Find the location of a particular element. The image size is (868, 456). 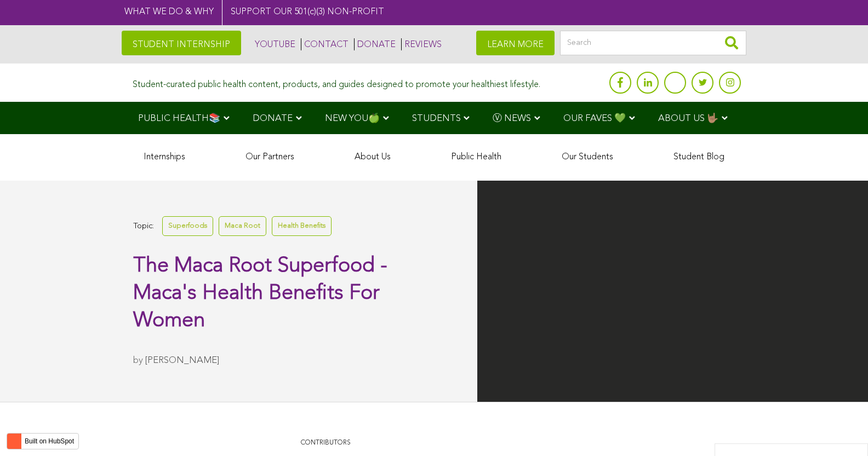

button: Built on HubSpot is located at coordinates (43, 441).